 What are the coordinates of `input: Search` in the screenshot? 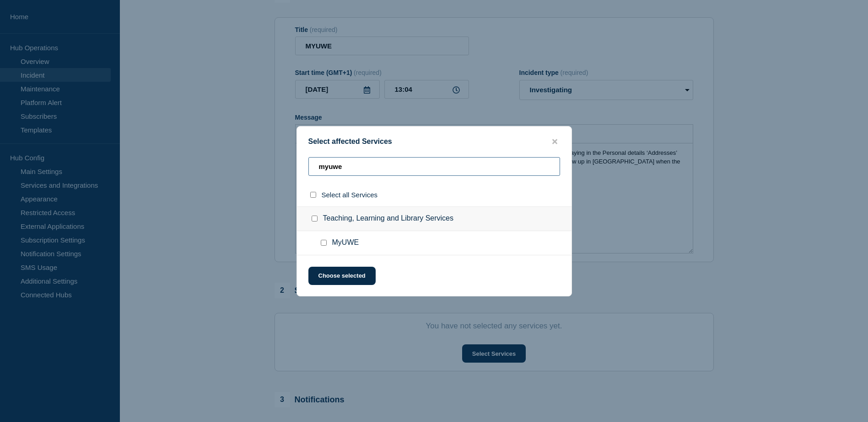 It's located at (434, 167).